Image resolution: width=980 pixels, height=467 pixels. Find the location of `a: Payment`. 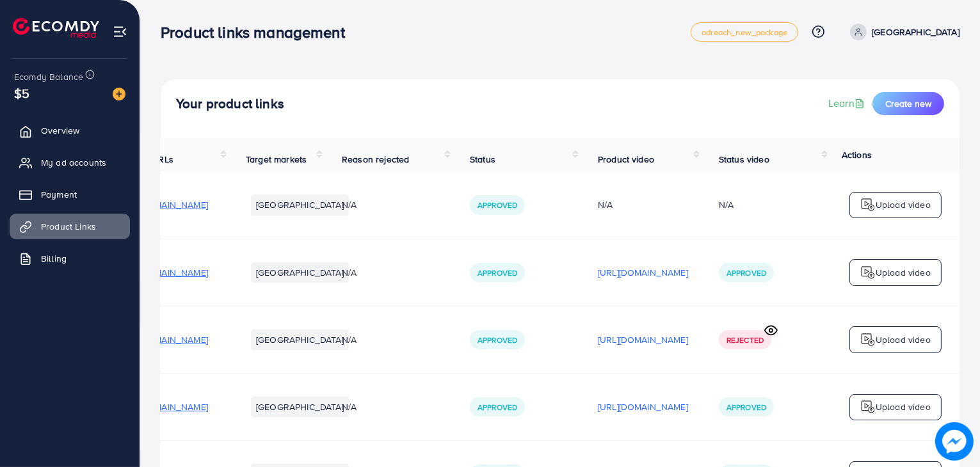

a: Payment is located at coordinates (70, 195).